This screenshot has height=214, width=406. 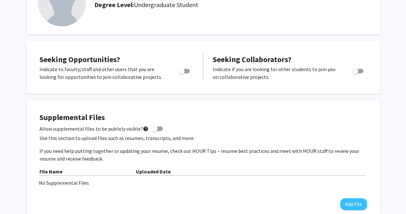 What do you see at coordinates (146, 129) in the screenshot?
I see `mat-icon: help` at bounding box center [146, 129].